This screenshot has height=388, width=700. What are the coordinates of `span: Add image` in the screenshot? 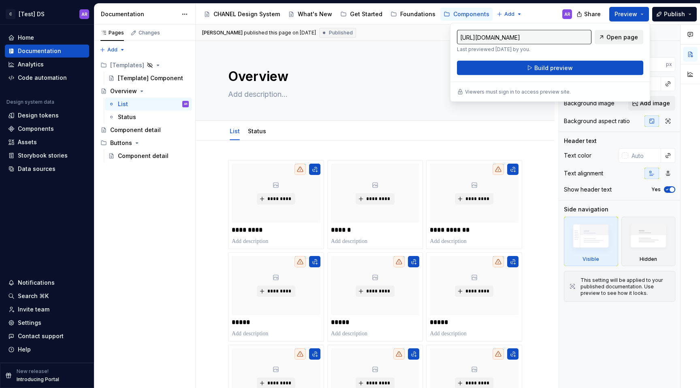 It's located at (655, 103).